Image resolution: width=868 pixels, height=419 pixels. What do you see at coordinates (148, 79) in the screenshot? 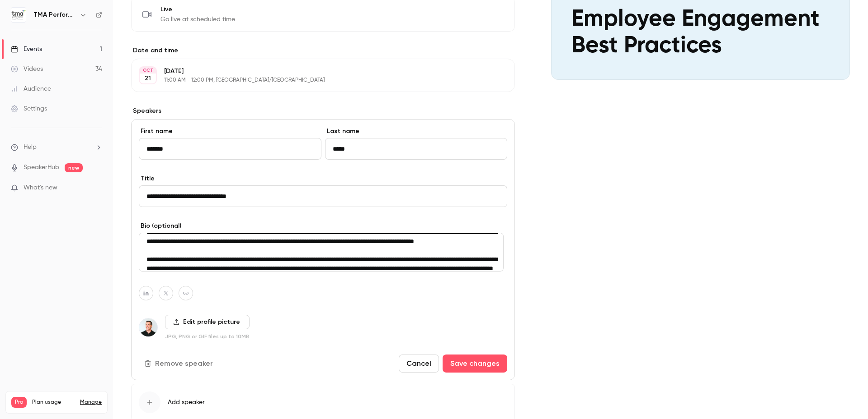
I see `p: 21` at bounding box center [148, 79].